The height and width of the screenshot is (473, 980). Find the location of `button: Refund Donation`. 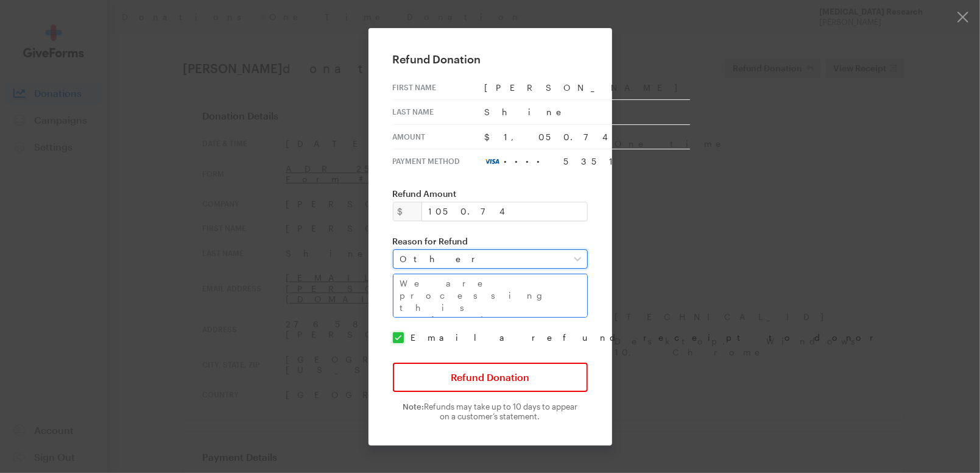

button: Refund Donation is located at coordinates (490, 377).